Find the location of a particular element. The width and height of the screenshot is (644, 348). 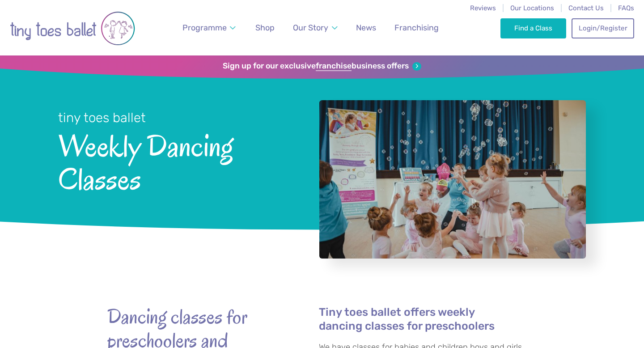

a: News is located at coordinates (366, 28).